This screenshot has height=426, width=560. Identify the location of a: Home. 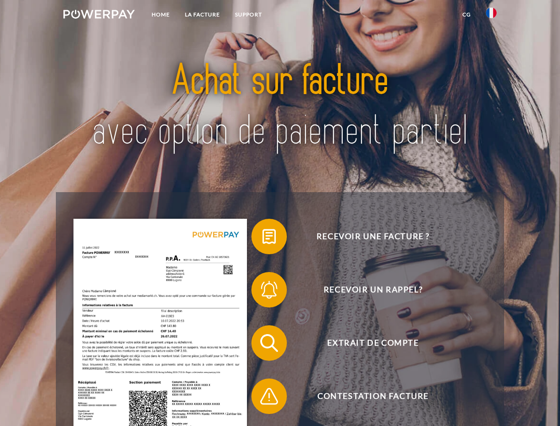
(160, 15).